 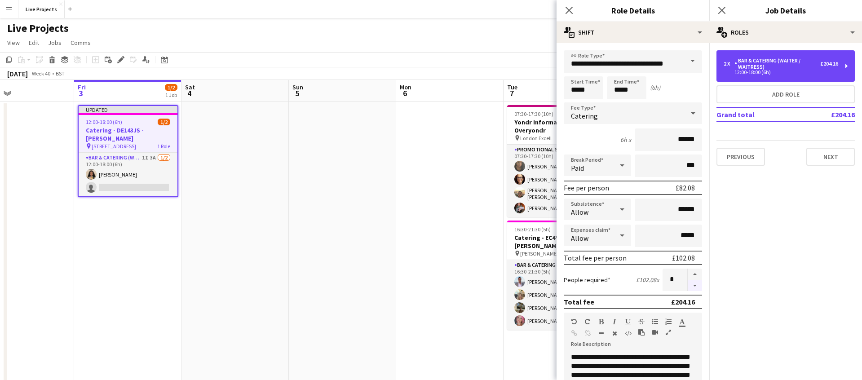 I want to click on button: Insert video, so click(x=655, y=332).